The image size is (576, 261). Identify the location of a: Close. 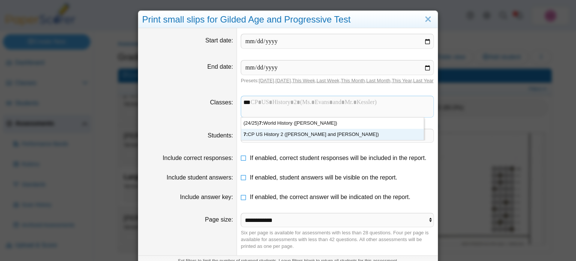
(428, 19).